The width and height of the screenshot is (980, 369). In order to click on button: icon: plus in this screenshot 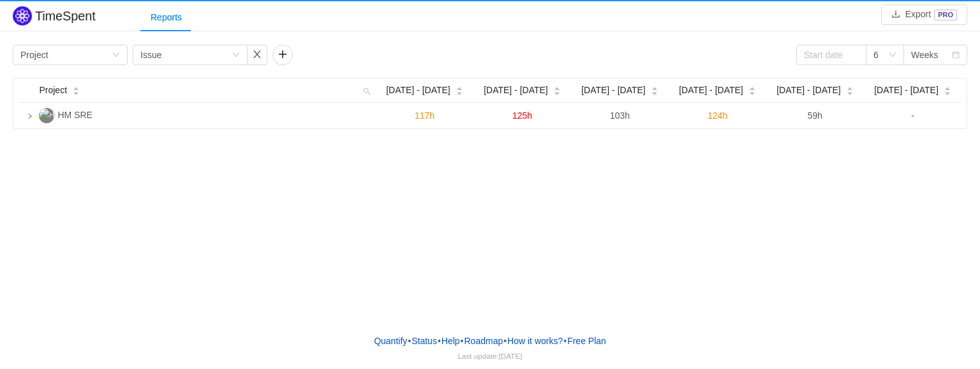, I will do `click(283, 55)`.